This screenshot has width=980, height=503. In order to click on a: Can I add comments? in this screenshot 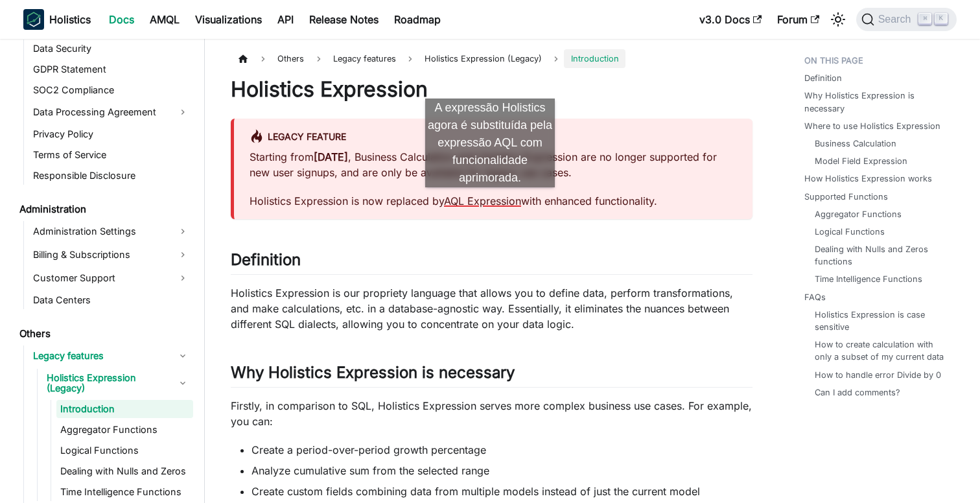, I will do `click(858, 392)`.